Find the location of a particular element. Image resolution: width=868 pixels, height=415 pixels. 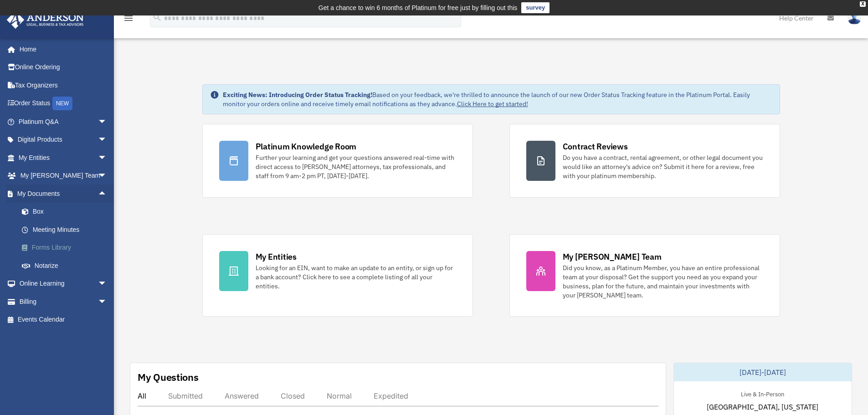

div: Platinum Knowledge Room is located at coordinates (306, 146).